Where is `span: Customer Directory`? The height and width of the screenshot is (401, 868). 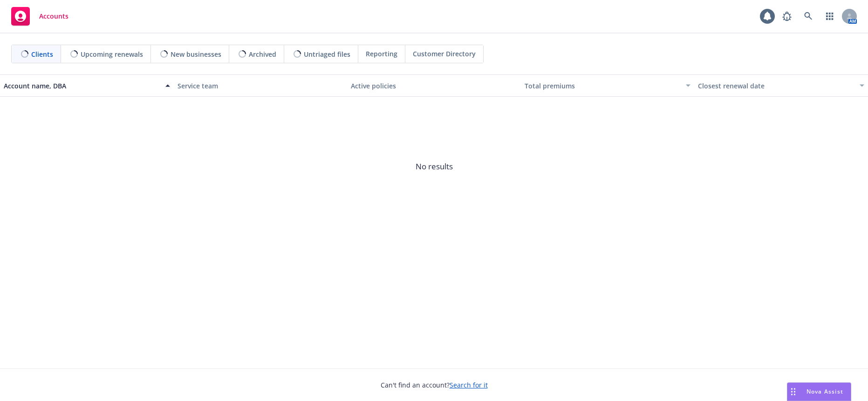 span: Customer Directory is located at coordinates (444, 53).